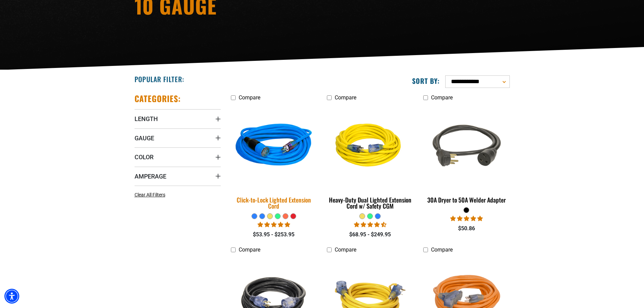 The image size is (644, 308). Describe the element at coordinates (157, 98) in the screenshot. I see `h2: Categories:` at that location.